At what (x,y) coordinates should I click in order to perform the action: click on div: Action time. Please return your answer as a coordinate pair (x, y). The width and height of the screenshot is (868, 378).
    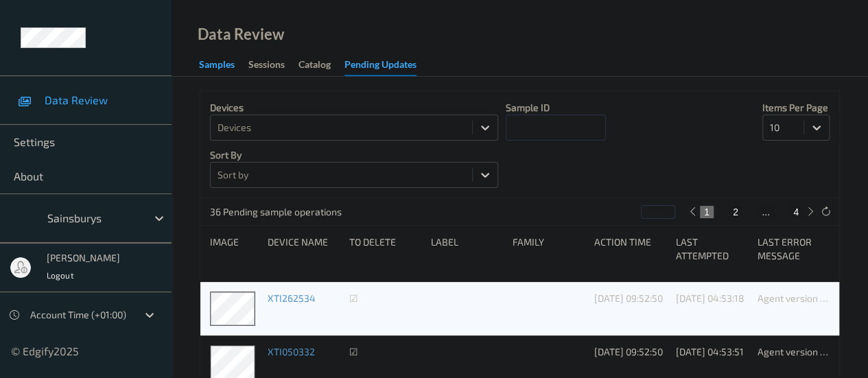
    Looking at the image, I should click on (630, 249).